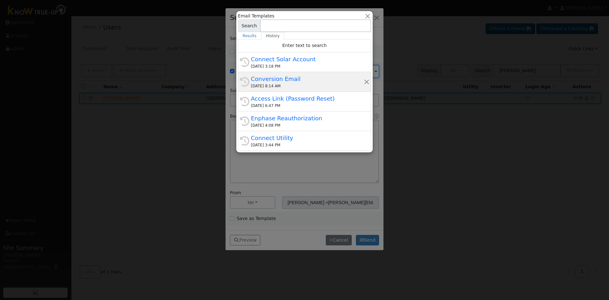  What do you see at coordinates (307, 138) in the screenshot?
I see `div: Connect Utility` at bounding box center [307, 138].